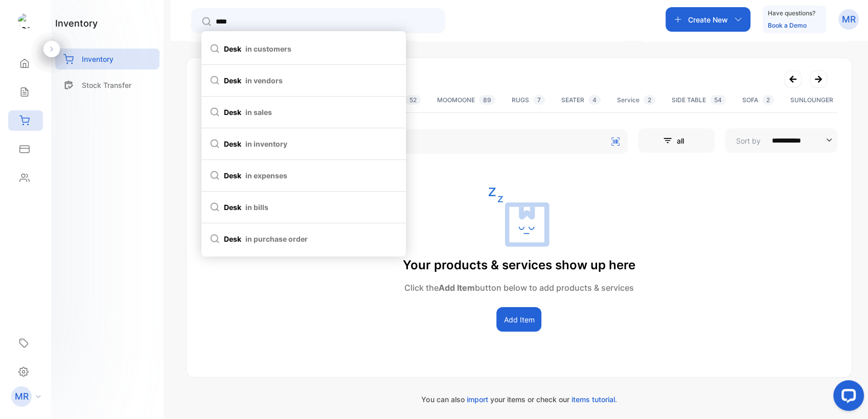 The image size is (868, 419). I want to click on div: SEATER, so click(581, 100).